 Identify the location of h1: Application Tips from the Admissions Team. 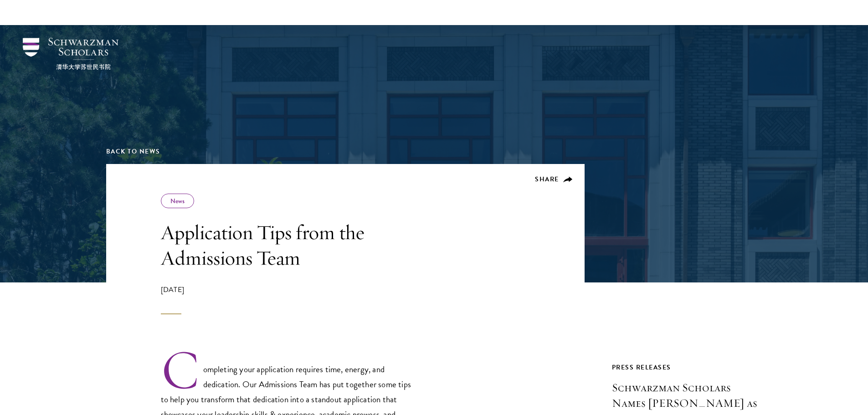
(291, 246).